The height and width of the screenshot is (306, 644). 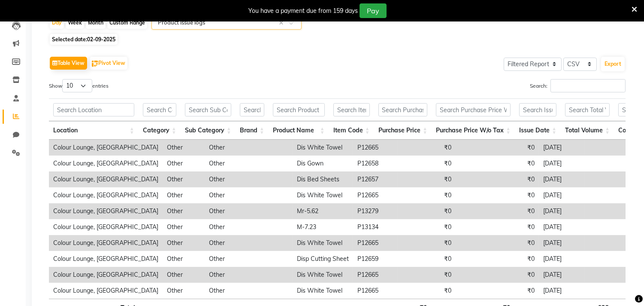 I want to click on td: P12659, so click(x=375, y=259).